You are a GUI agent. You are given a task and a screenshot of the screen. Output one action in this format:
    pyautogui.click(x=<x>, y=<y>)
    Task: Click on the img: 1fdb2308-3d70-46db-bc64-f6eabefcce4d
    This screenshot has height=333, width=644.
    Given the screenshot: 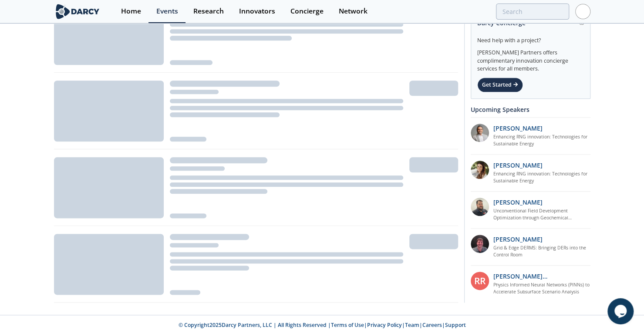 What is the action you would take?
    pyautogui.click(x=480, y=133)
    